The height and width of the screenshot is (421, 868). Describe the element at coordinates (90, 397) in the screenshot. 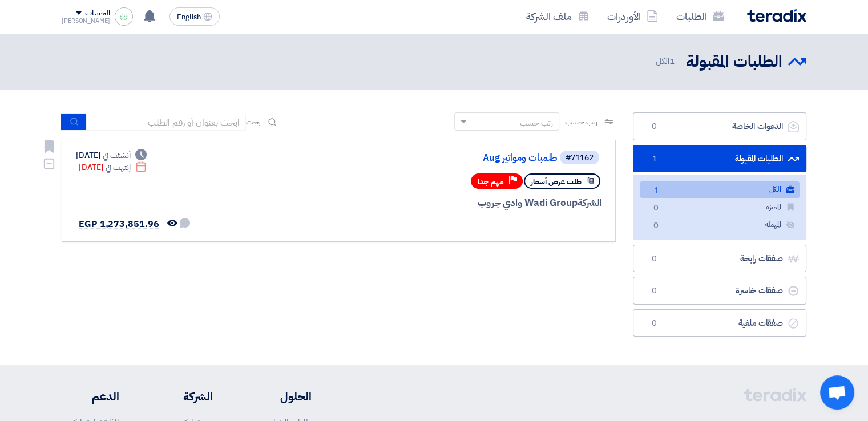

I see `li: الدعم` at that location.